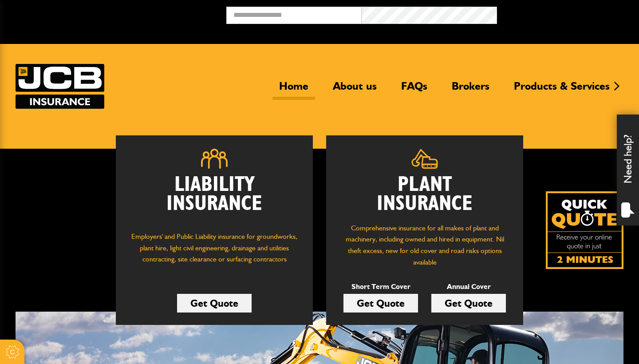  What do you see at coordinates (60, 86) in the screenshot?
I see `img: JCB Insurance Services logo` at bounding box center [60, 86].